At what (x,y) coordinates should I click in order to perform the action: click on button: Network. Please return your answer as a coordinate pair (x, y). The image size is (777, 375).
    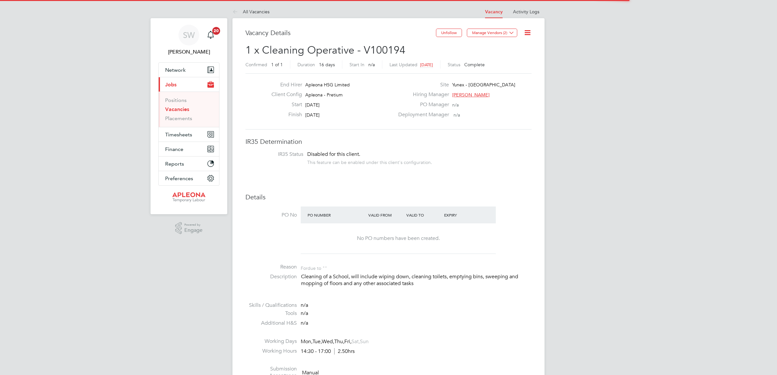
    Looking at the image, I should click on (189, 70).